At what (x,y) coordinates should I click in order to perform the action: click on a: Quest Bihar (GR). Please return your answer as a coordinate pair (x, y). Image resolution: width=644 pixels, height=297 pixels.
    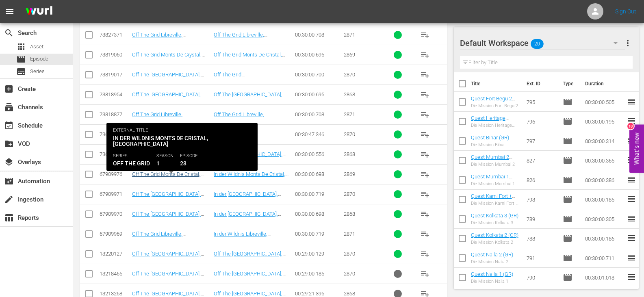
    Looking at the image, I should click on (490, 137).